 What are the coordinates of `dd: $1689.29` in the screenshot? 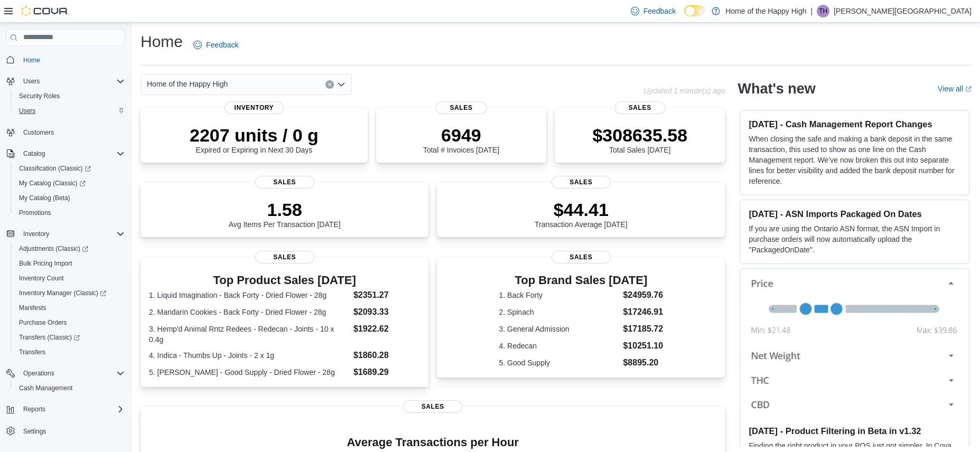 It's located at (387, 372).